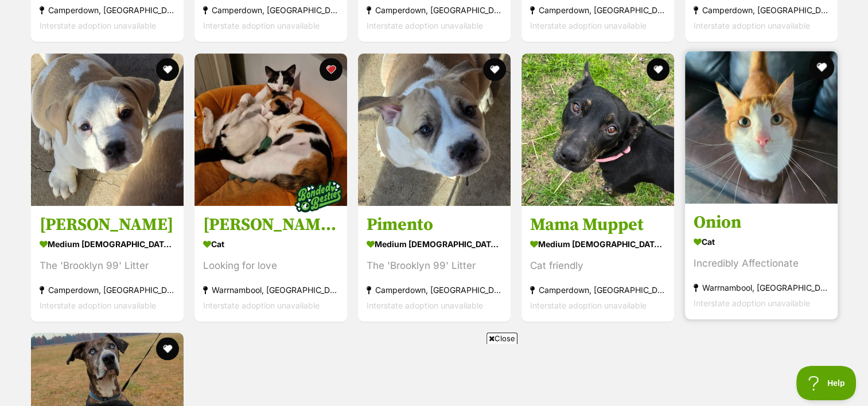  Describe the element at coordinates (502, 338) in the screenshot. I see `span: Close` at that location.